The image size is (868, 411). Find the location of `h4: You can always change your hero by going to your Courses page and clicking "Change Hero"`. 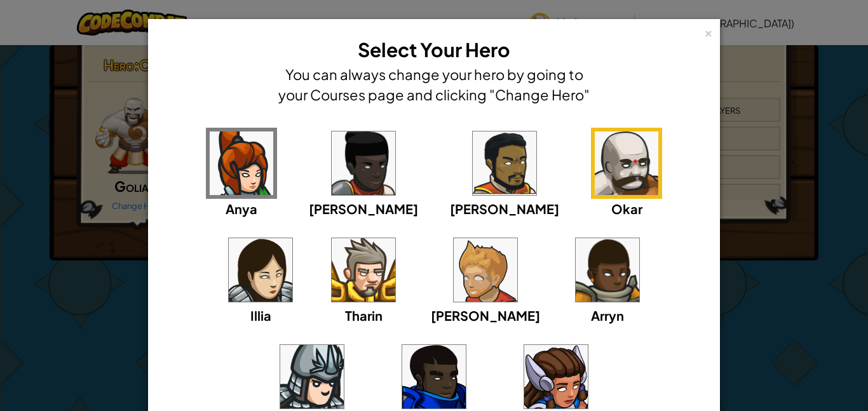

h4: You can always change your hero by going to your Courses page and clicking "Change Hero" is located at coordinates (434, 84).